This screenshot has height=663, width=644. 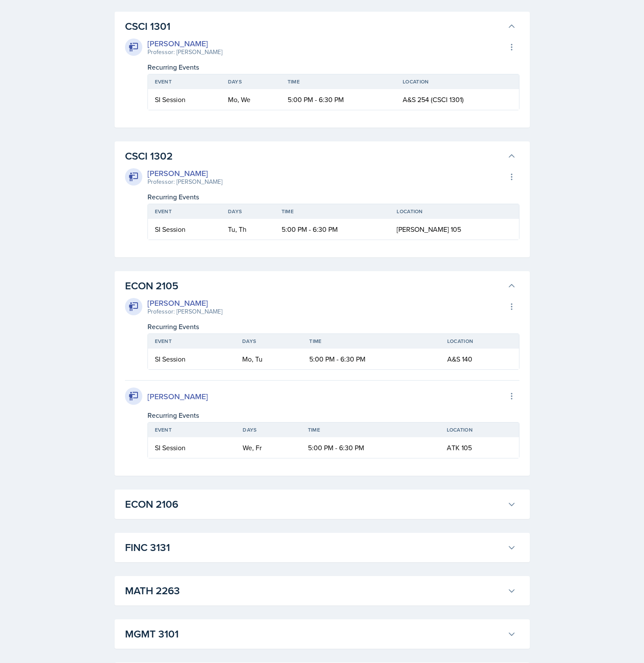 I want to click on h3: MATH 2263, so click(x=314, y=591).